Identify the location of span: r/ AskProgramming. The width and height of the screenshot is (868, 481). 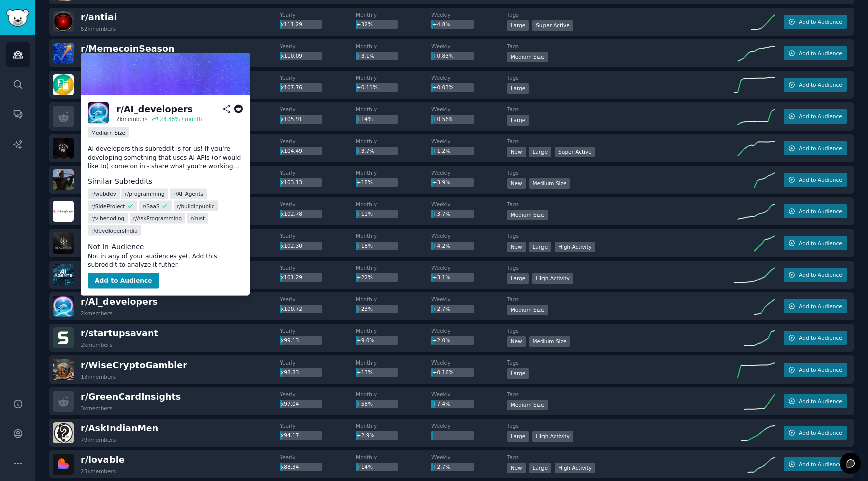
(157, 219).